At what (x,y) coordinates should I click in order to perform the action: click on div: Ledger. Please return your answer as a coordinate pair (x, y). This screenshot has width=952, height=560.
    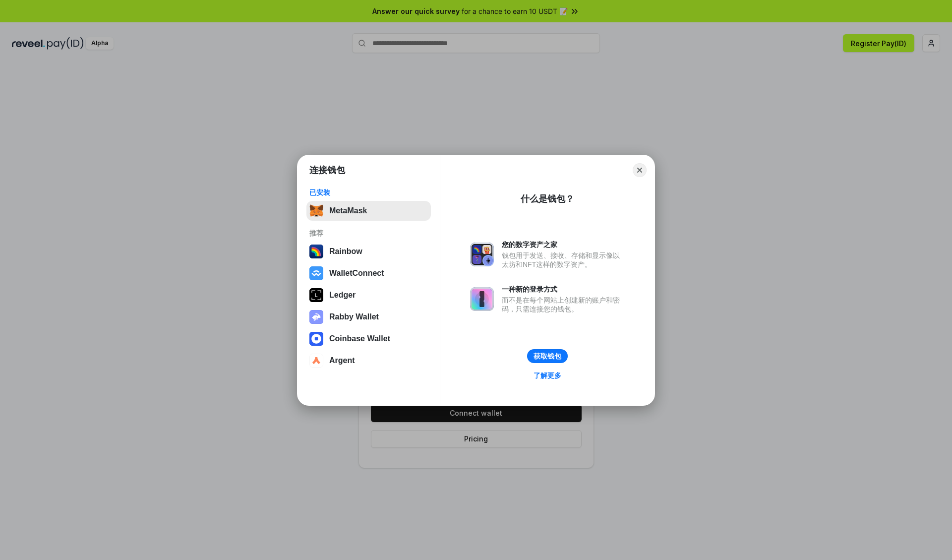
    Looking at the image, I should click on (342, 295).